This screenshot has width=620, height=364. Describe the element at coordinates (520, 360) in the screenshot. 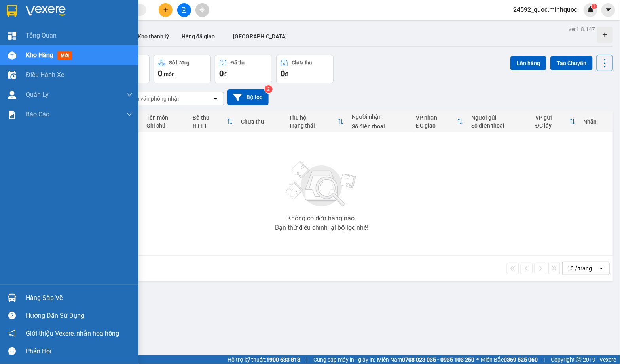

I see `strong: 0369 525 060` at that location.